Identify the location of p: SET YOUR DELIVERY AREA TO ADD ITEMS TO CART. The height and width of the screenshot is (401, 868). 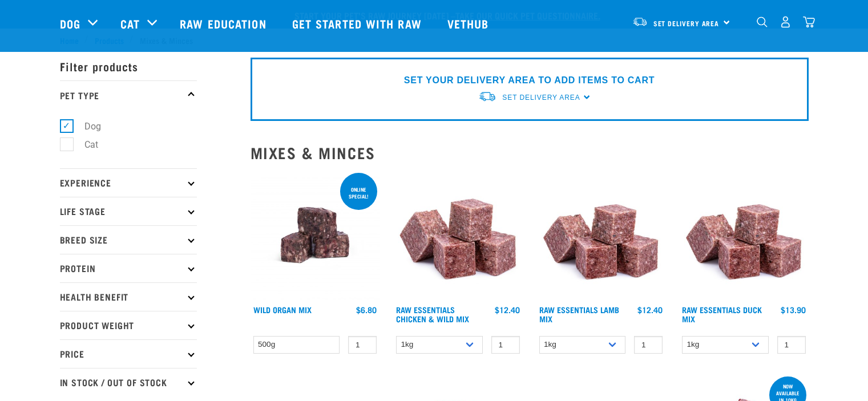
(529, 81).